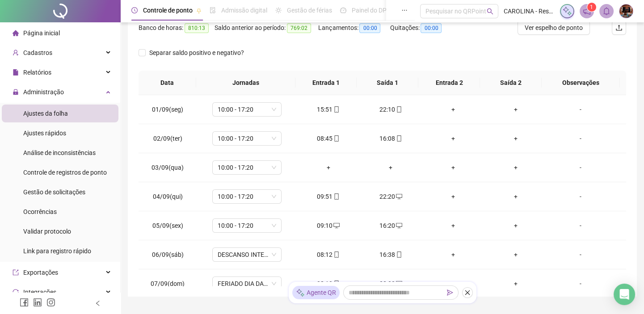 The image size is (644, 314). What do you see at coordinates (529, 11) in the screenshot?
I see `span: CAROLINA - Restaurante Hymbé` at bounding box center [529, 11].